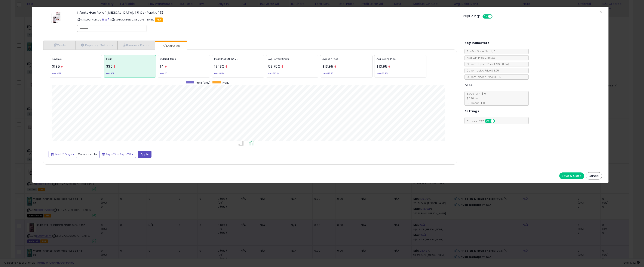  What do you see at coordinates (56, 17) in the screenshot?
I see `img: 41gSSfCyscL._SL60_.jpg` at bounding box center [56, 17].